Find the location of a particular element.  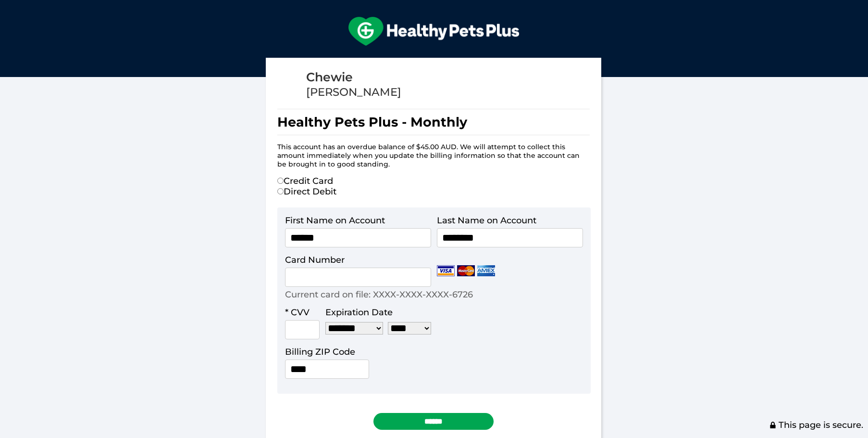

label: Card Number is located at coordinates (315, 260).